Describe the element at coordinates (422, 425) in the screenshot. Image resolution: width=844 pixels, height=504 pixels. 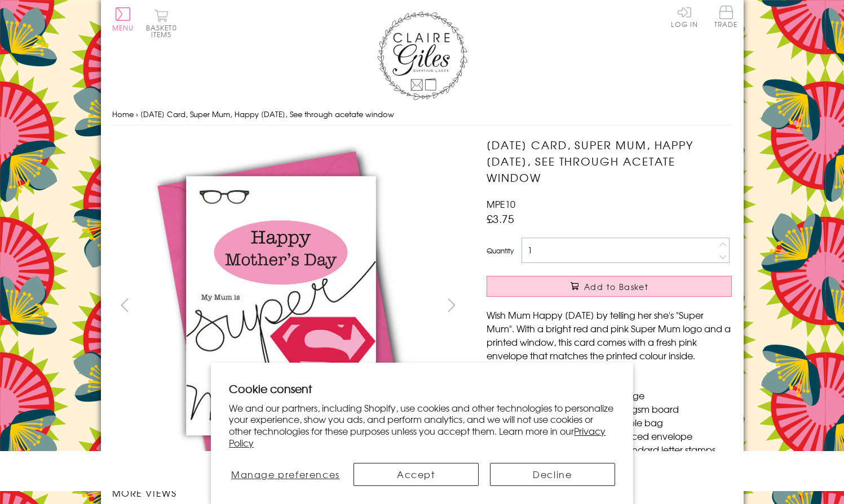
I see `p: We and our partners, including Shopify, use cookies and other technologies to personalize your ex...` at that location.